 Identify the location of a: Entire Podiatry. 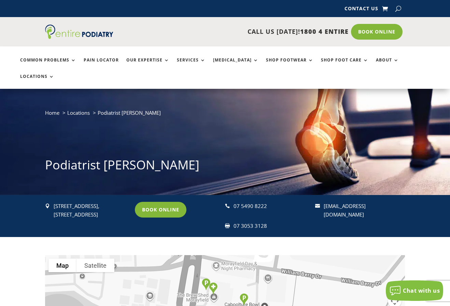
(79, 37).